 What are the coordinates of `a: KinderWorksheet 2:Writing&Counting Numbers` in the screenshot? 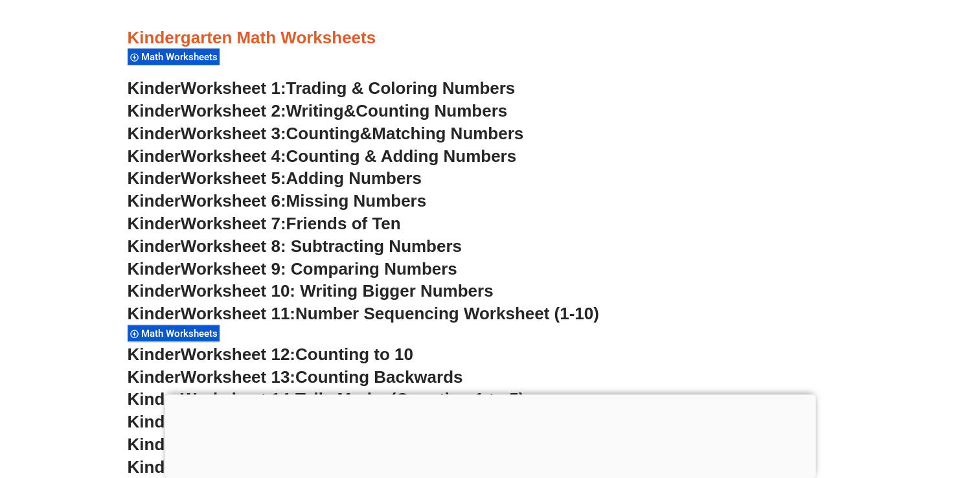 It's located at (318, 110).